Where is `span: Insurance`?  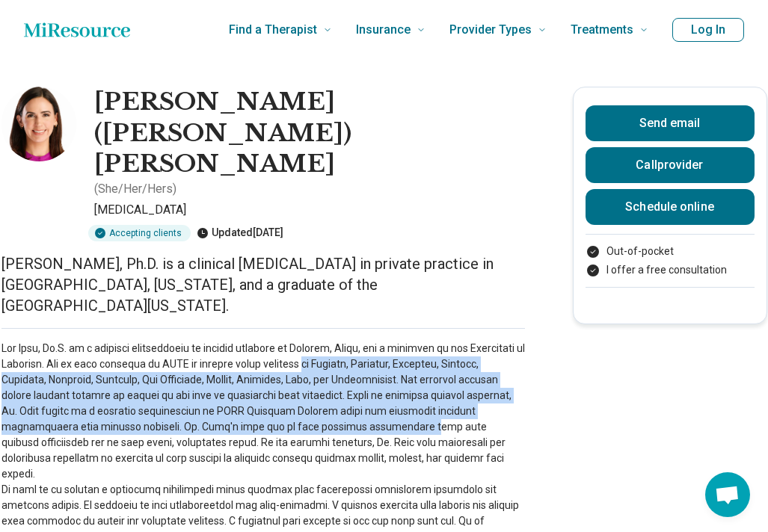 span: Insurance is located at coordinates (383, 30).